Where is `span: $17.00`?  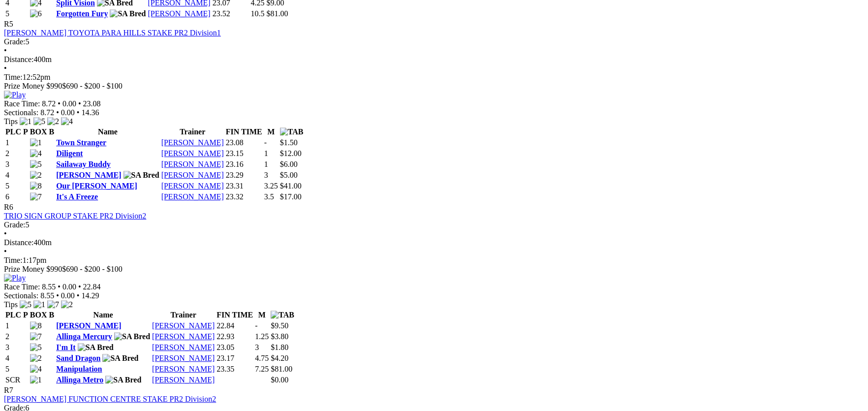
span: $17.00 is located at coordinates (291, 196).